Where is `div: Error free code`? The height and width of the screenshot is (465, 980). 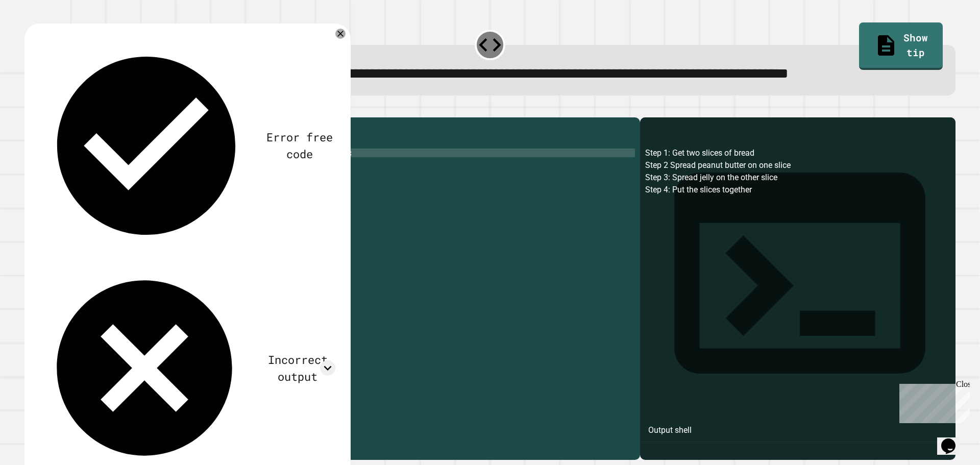 div: Error free code is located at coordinates (299, 146).